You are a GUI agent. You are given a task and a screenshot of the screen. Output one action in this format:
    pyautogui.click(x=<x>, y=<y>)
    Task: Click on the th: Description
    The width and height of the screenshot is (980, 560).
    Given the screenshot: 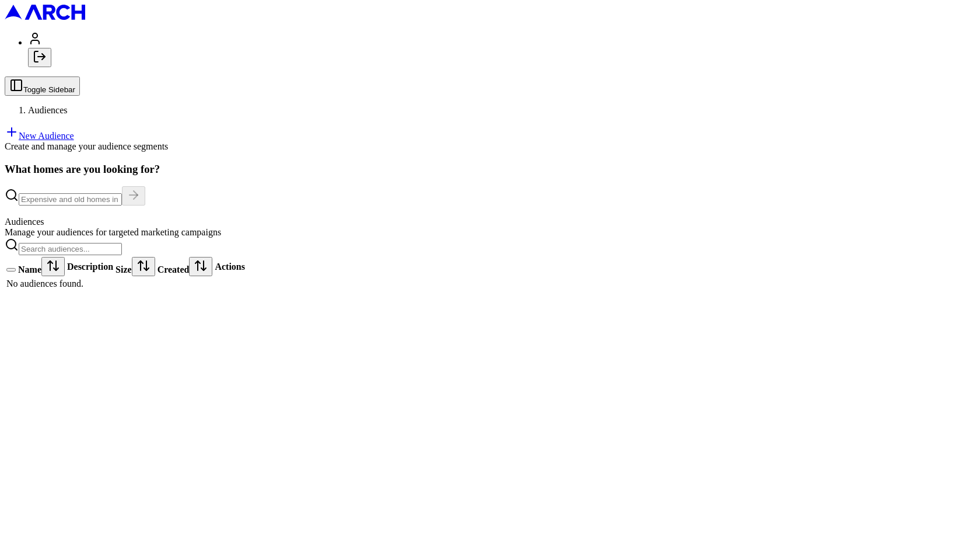 What is the action you would take?
    pyautogui.click(x=90, y=266)
    